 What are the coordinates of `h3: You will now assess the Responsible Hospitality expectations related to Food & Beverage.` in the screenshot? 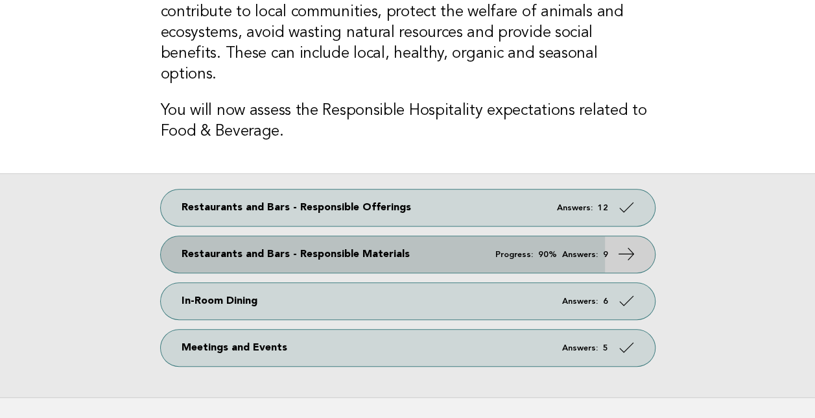 It's located at (408, 121).